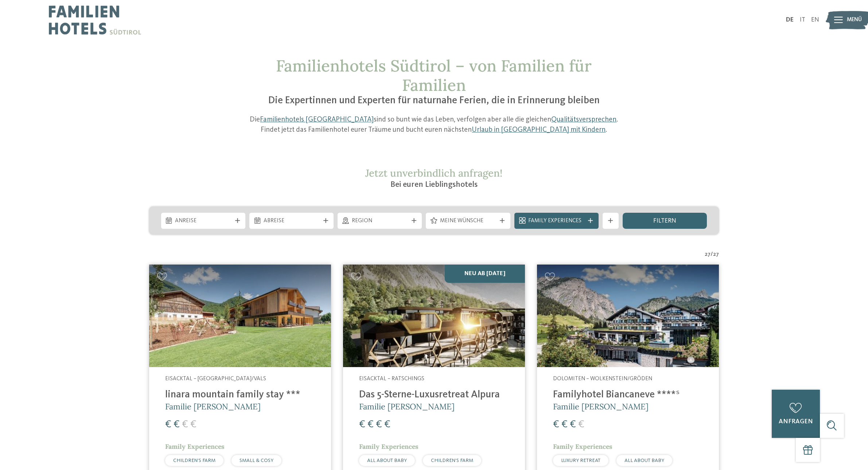  What do you see at coordinates (203, 221) in the screenshot?
I see `span: Anreise` at bounding box center [203, 221].